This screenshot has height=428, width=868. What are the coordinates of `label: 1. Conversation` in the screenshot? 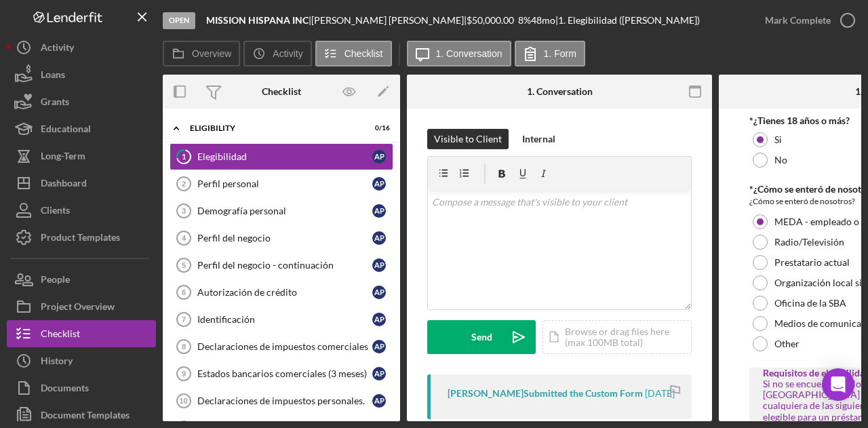 It's located at (469, 54).